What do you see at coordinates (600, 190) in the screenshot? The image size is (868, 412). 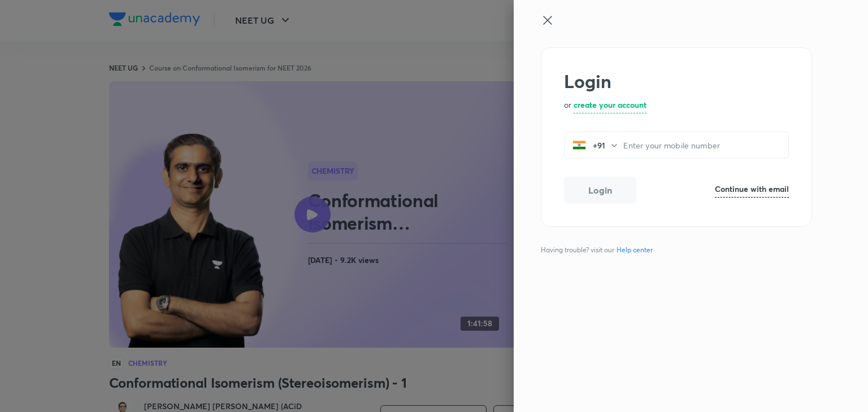 I see `button: Login` at bounding box center [600, 190].